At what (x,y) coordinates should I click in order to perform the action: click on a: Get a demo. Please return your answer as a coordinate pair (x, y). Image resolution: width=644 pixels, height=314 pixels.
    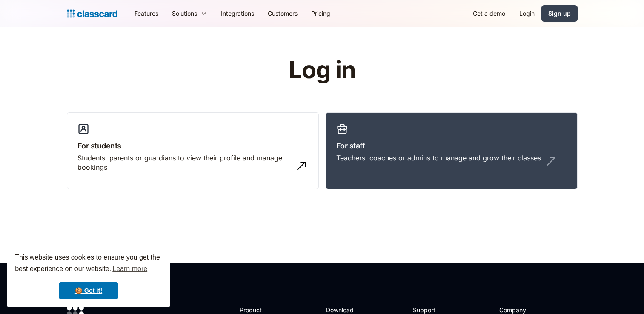
    Looking at the image, I should click on (489, 13).